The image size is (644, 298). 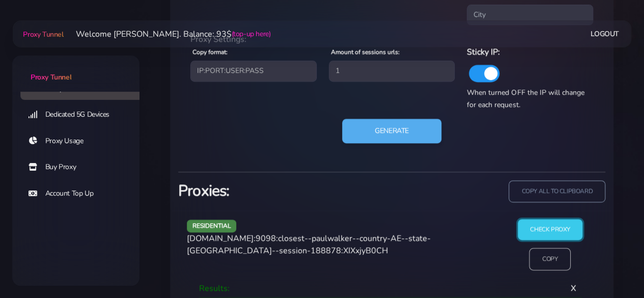 What do you see at coordinates (391, 131) in the screenshot?
I see `button: Generate` at bounding box center [391, 131].